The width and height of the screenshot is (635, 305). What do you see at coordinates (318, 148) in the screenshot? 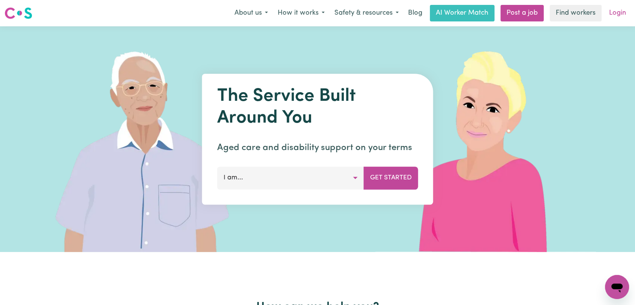
I see `p: Aged care and disability support on your terms` at bounding box center [318, 148].